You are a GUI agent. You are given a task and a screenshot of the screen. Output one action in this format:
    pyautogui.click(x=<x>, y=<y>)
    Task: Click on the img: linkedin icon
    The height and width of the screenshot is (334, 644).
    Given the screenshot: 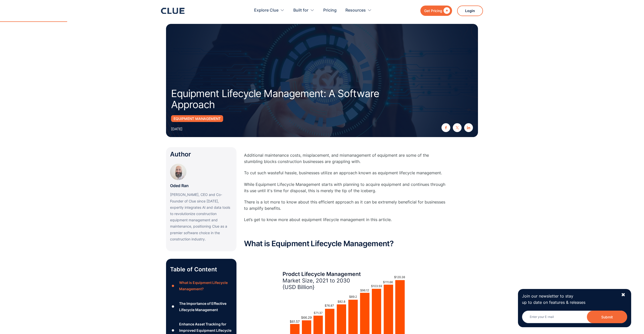 What is the action you would take?
    pyautogui.click(x=469, y=128)
    